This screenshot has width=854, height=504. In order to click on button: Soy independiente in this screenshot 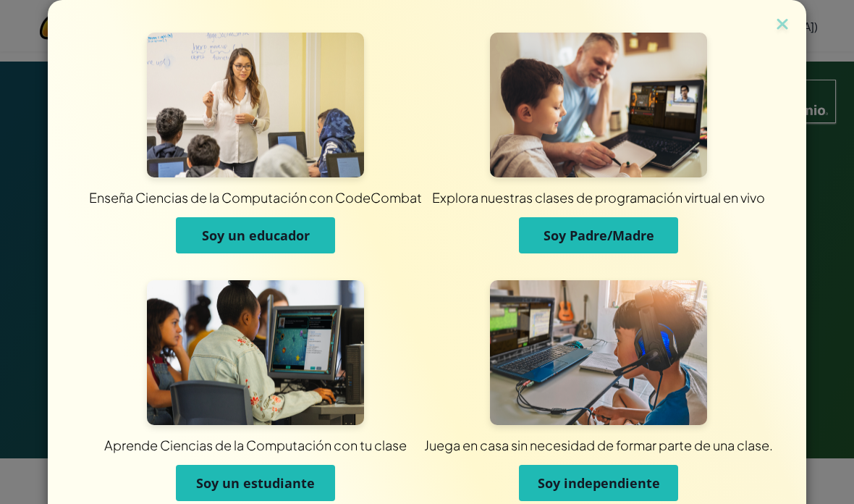, I will do `click(599, 483)`.